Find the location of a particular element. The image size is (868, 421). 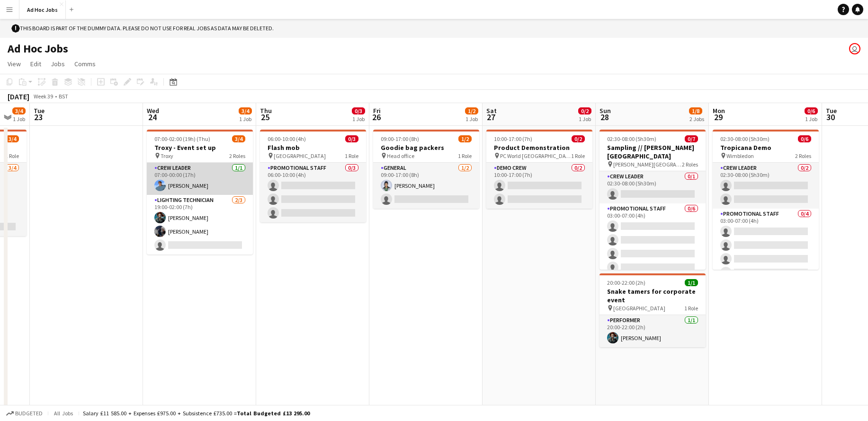

span: 06:00-10:00 (4h) is located at coordinates (286, 139).